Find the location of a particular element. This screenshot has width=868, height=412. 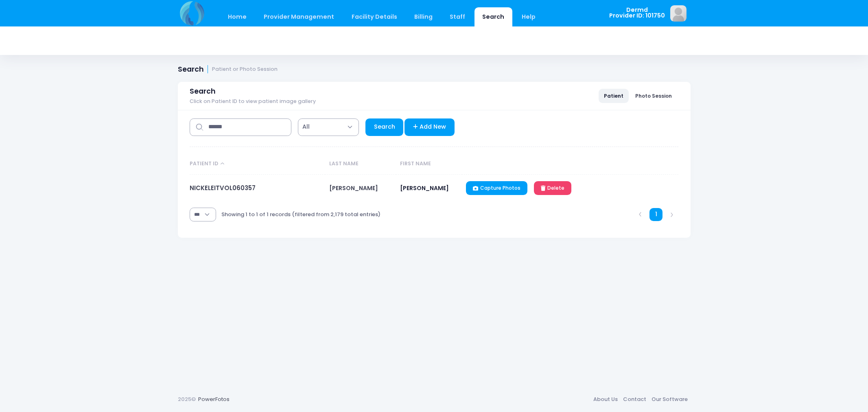

a: Staff is located at coordinates (457, 17).